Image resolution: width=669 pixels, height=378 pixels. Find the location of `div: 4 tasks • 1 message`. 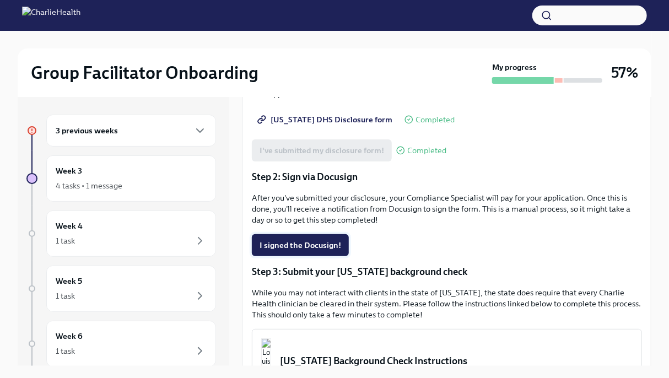

div: 4 tasks • 1 message is located at coordinates (89, 186).